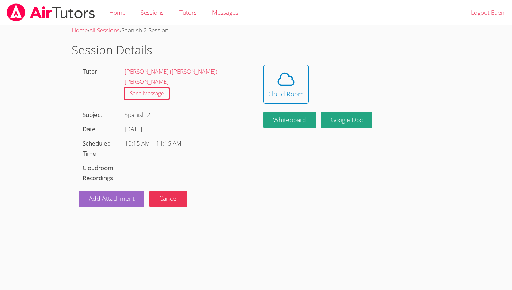 The height and width of the screenshot is (290, 512). What do you see at coordinates (147, 93) in the screenshot?
I see `a: Send Message` at bounding box center [147, 93].